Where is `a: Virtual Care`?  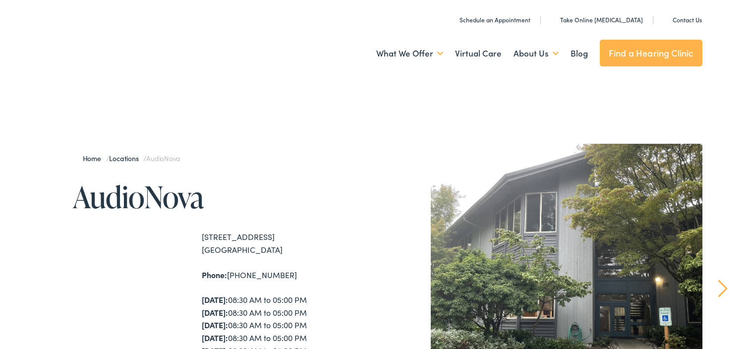 a: Virtual Care is located at coordinates (478, 54).